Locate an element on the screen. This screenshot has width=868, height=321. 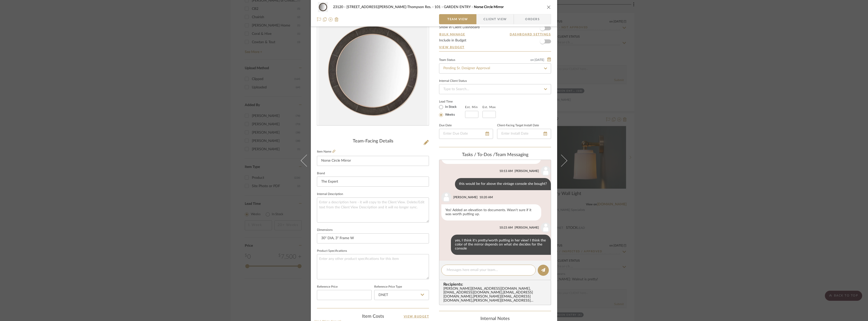
label: Reference Price is located at coordinates (328, 286).